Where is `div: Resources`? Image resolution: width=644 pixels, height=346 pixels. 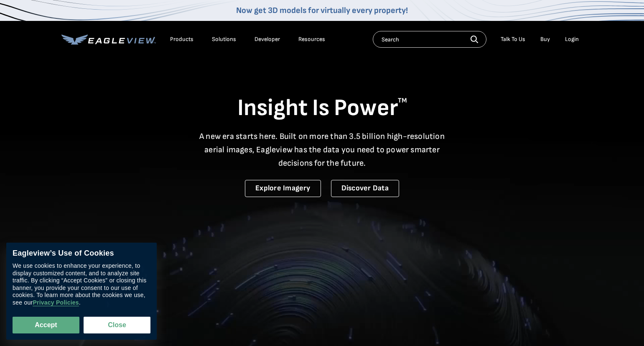 div: Resources is located at coordinates (312, 39).